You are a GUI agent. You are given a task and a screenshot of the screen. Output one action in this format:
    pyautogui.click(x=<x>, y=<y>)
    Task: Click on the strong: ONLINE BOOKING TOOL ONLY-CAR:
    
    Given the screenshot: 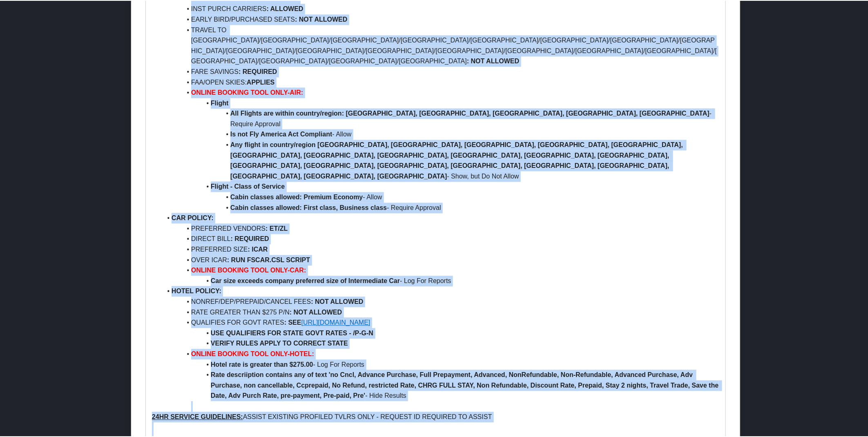 What is the action you would take?
    pyautogui.click(x=249, y=270)
    